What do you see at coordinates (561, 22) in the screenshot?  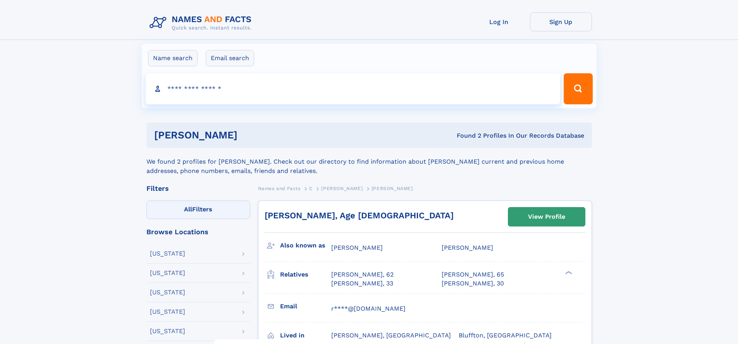 I see `a: Sign Up` at bounding box center [561, 22].